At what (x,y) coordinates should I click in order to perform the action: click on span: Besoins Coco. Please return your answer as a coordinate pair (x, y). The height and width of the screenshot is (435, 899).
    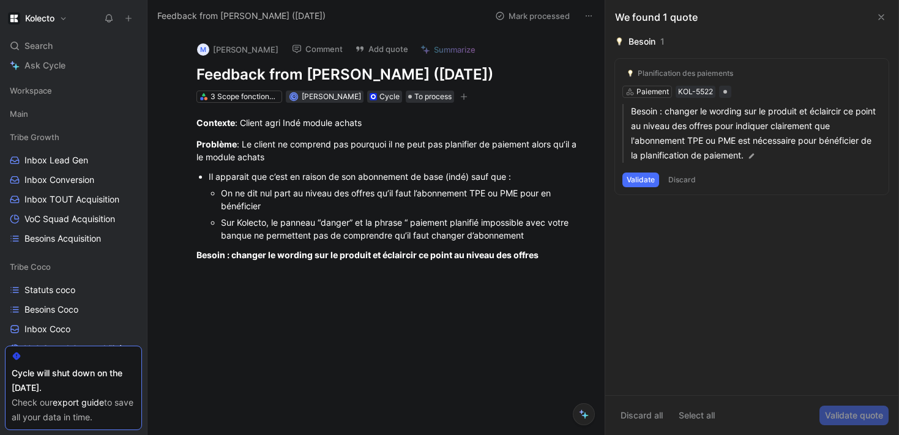
    Looking at the image, I should click on (51, 310).